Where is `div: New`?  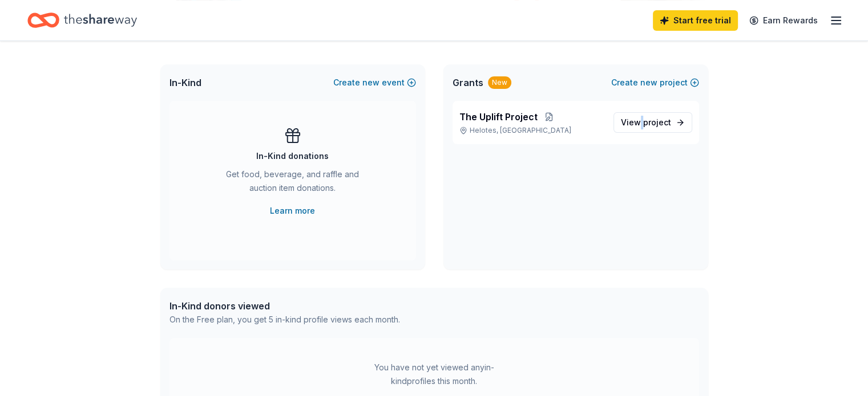 div: New is located at coordinates (500, 83).